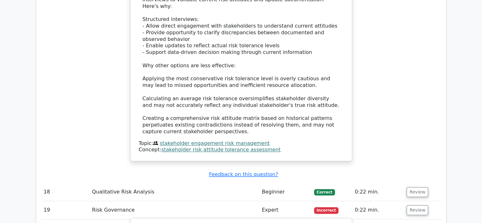  I want to click on td: Risk Governance, so click(174, 210).